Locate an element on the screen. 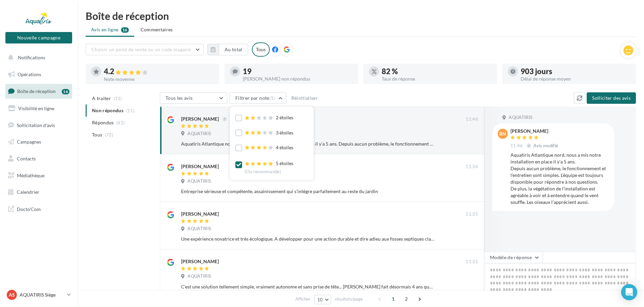 Image resolution: width=644 pixels, height=307 pixels. button: Filtrer par note(1) is located at coordinates (258, 98).